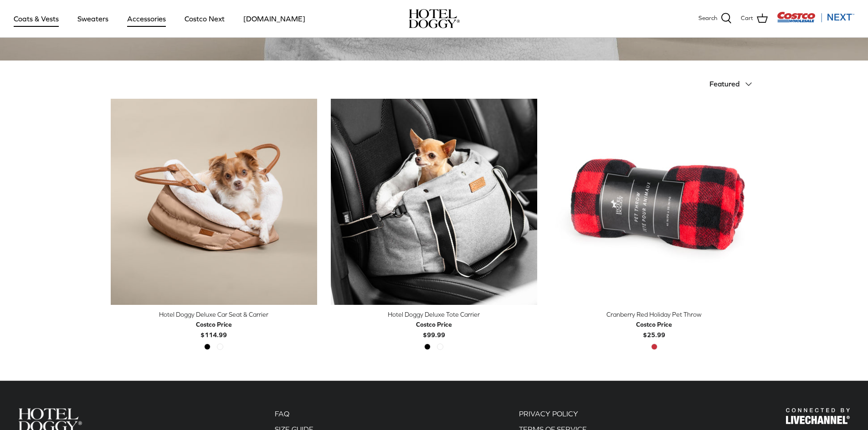  Describe the element at coordinates (204, 19) in the screenshot. I see `a: Costco Next` at that location.